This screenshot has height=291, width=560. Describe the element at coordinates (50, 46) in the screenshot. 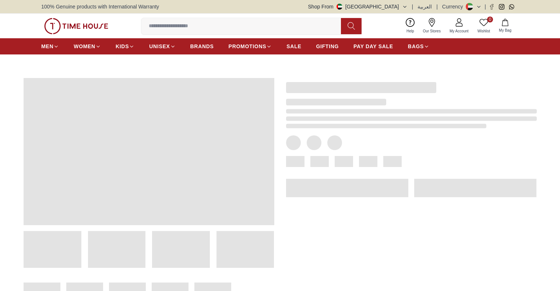

I see `a: MEN` at that location.